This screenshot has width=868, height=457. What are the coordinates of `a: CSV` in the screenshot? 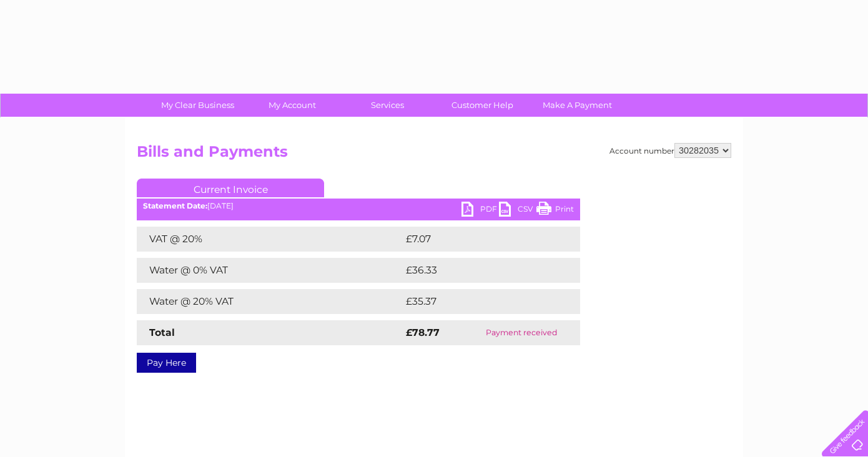 It's located at (517, 210).